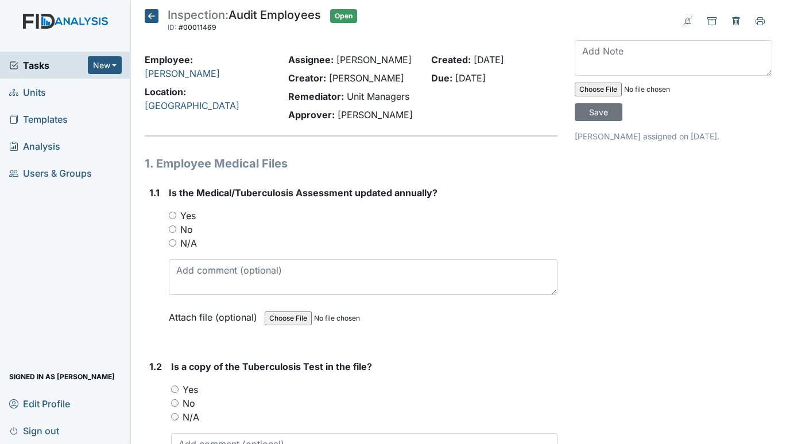 This screenshot has width=786, height=444. Describe the element at coordinates (105, 65) in the screenshot. I see `button: New` at that location.